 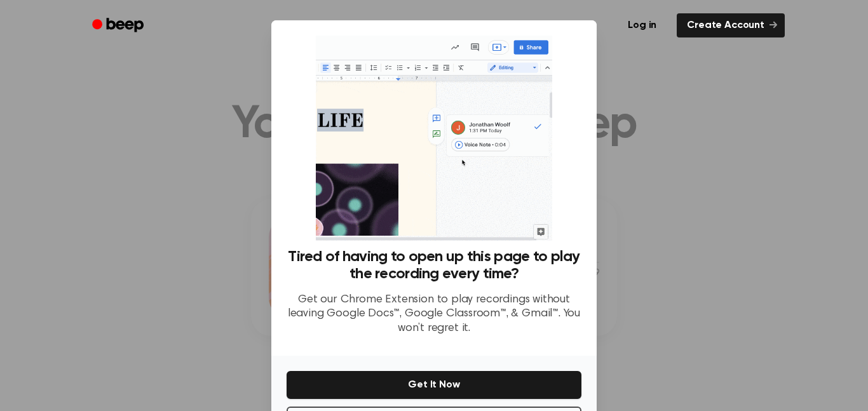 What do you see at coordinates (731, 26) in the screenshot?
I see `a: Create Account` at bounding box center [731, 26].